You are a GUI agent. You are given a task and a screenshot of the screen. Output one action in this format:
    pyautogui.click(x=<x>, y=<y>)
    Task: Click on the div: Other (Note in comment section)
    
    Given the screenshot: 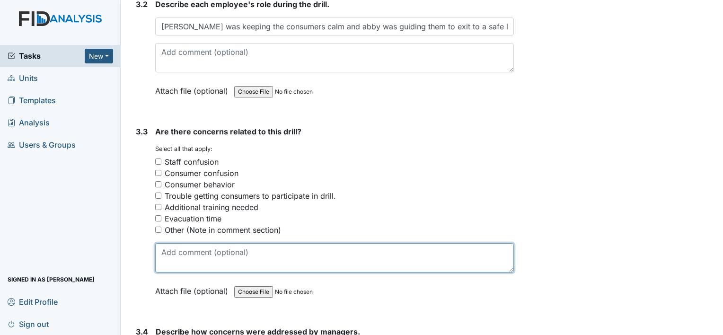 What is the action you would take?
    pyautogui.click(x=223, y=230)
    